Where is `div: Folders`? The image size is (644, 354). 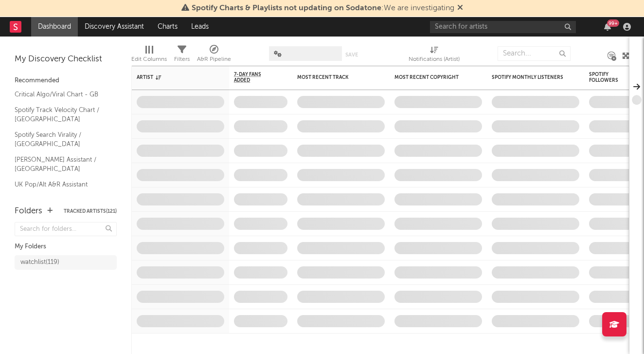 div: Folders is located at coordinates (28, 211).